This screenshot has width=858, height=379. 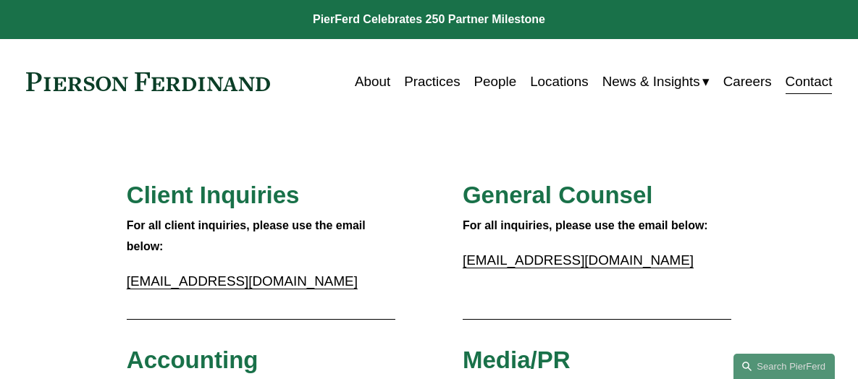 What do you see at coordinates (213, 195) in the screenshot?
I see `span: Client Inquiries` at bounding box center [213, 195].